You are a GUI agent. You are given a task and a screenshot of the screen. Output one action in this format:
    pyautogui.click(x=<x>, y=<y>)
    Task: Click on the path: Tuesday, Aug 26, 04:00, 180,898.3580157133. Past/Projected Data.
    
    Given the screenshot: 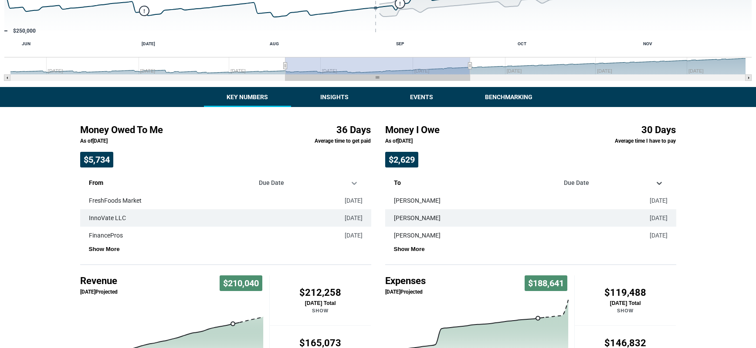 What is the action you would take?
    pyautogui.click(x=233, y=324)
    